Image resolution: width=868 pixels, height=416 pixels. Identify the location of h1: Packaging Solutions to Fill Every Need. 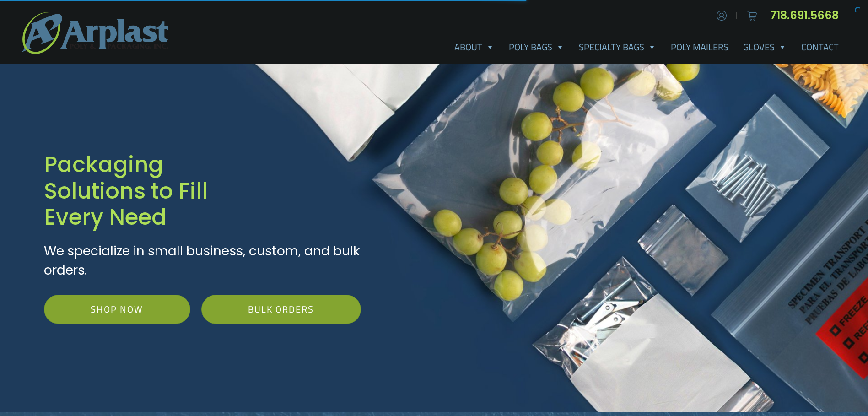
(202, 191).